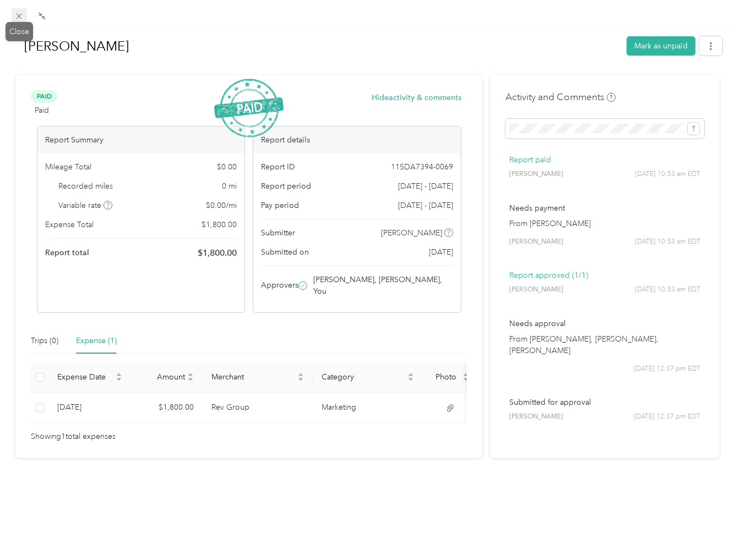 Image resolution: width=735 pixels, height=545 pixels. I want to click on th: Merchant, so click(258, 378).